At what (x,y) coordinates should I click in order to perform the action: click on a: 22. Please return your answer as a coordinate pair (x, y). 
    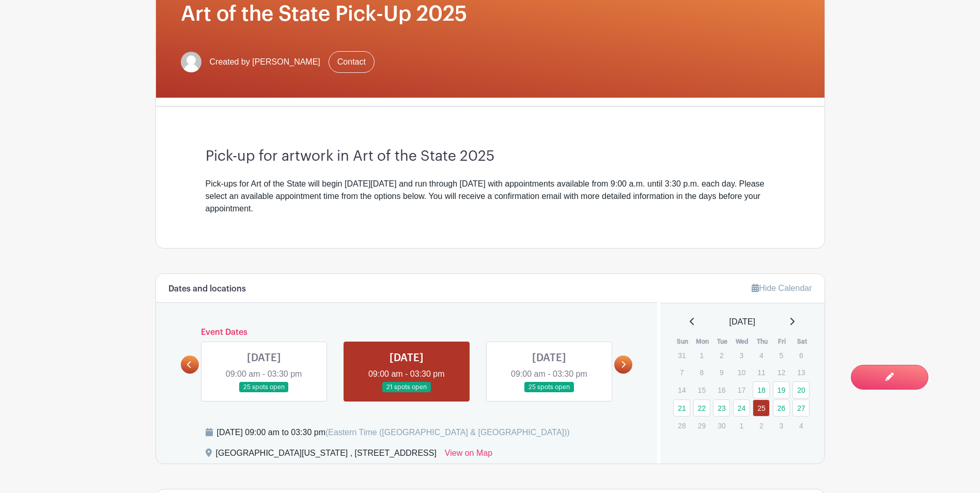
    Looking at the image, I should click on (702, 408).